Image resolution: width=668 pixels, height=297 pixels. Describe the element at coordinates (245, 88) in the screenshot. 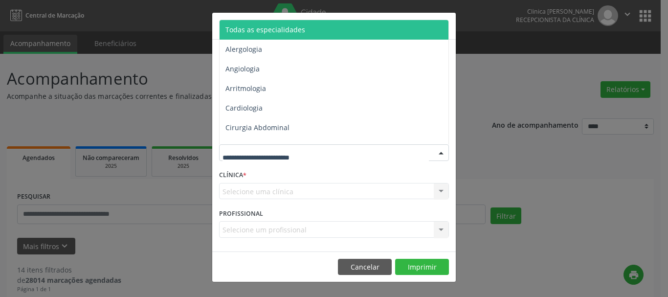

I see `span: Arritmologia` at that location.